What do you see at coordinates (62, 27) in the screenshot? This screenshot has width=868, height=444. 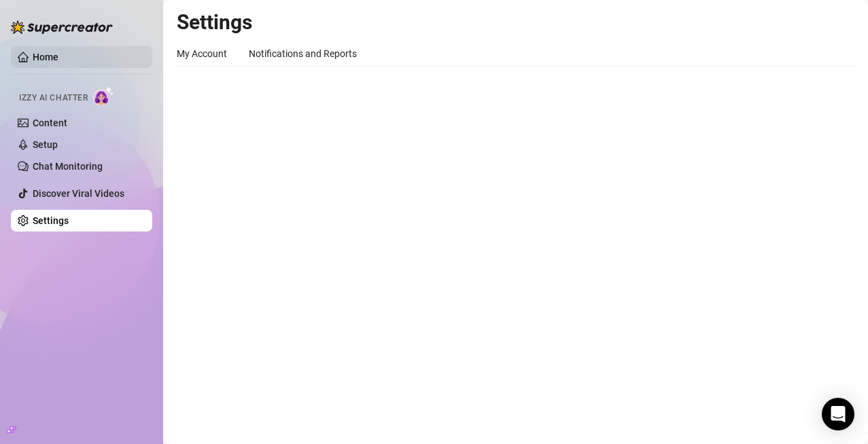 I see `img: logo-BBDzfeDw.svg` at bounding box center [62, 27].